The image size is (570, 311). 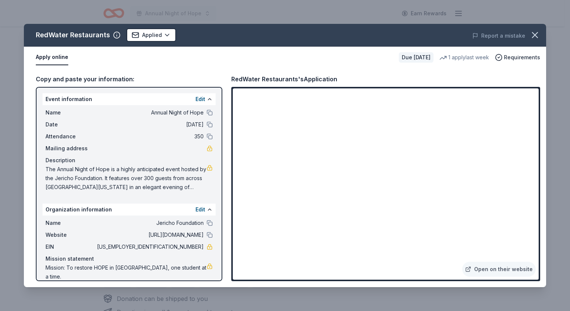 What do you see at coordinates (149, 223) in the screenshot?
I see `span: Jericho Foundation` at bounding box center [149, 223].